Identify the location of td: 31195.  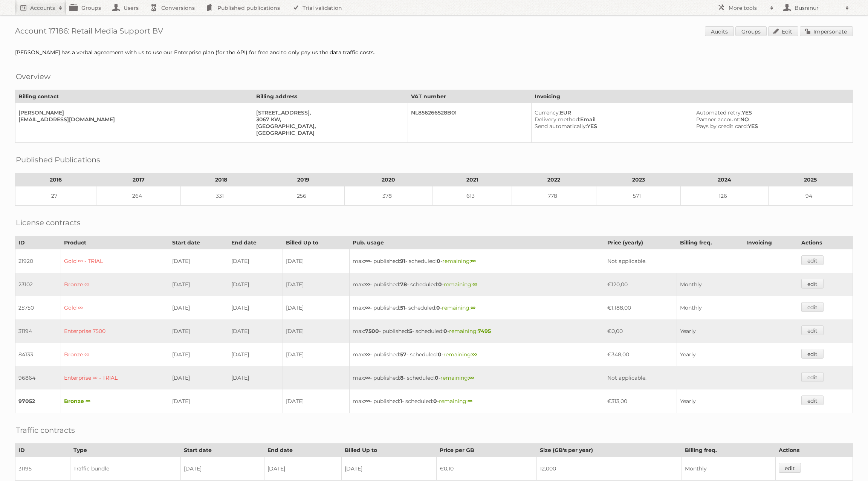
(43, 469).